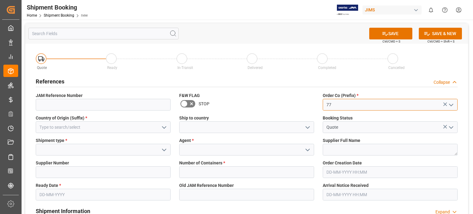  Describe the element at coordinates (32, 15) in the screenshot. I see `a: Home` at that location.